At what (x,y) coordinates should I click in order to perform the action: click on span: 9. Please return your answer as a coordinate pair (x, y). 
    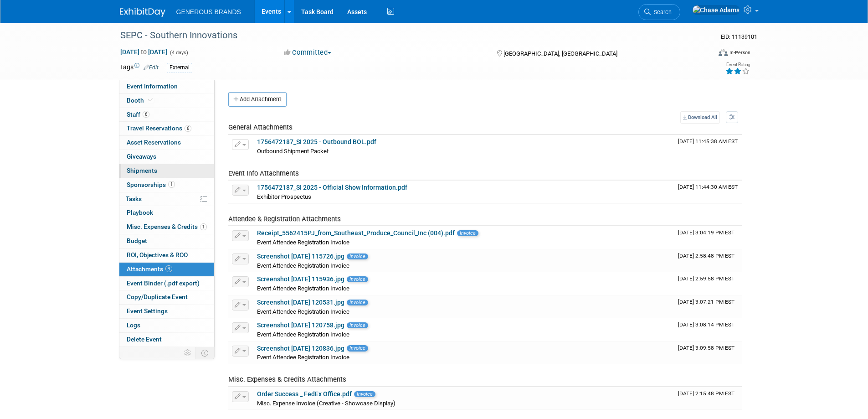
    Looking at the image, I should click on (168, 268).